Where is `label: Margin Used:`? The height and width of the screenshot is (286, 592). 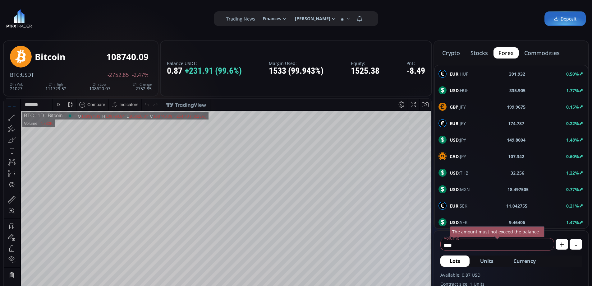 label: Margin Used: is located at coordinates (296, 63).